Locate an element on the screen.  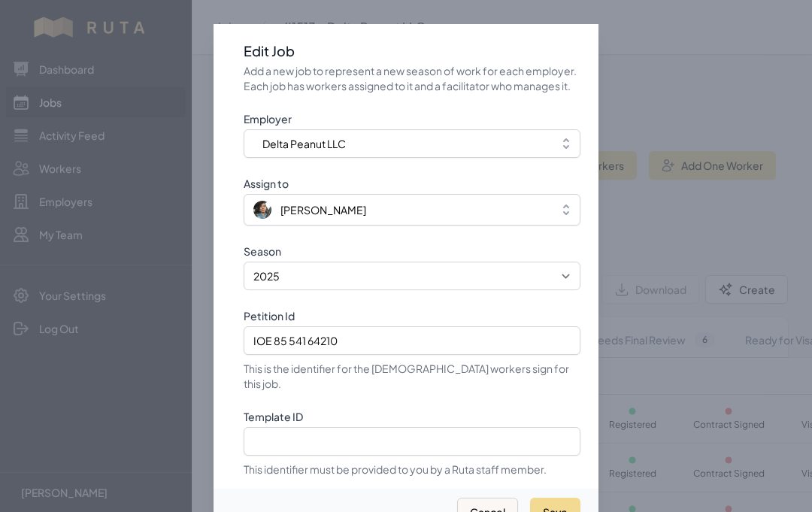
p: This identifier must be provided to you by a Ruta staff member. is located at coordinates (412, 469).